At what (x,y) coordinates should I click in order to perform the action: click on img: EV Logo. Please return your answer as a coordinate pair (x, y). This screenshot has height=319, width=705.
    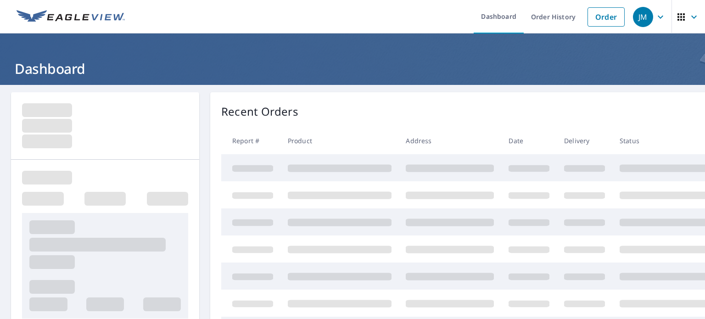
    Looking at the image, I should click on (71, 17).